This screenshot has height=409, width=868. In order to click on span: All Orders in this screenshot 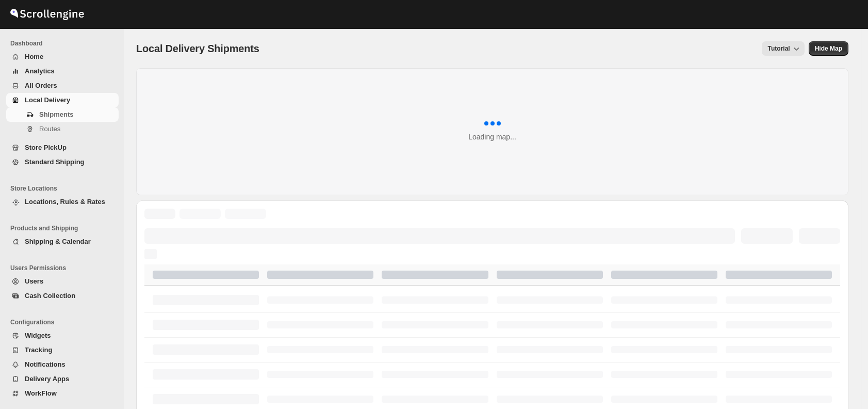, I will do `click(41, 85)`.